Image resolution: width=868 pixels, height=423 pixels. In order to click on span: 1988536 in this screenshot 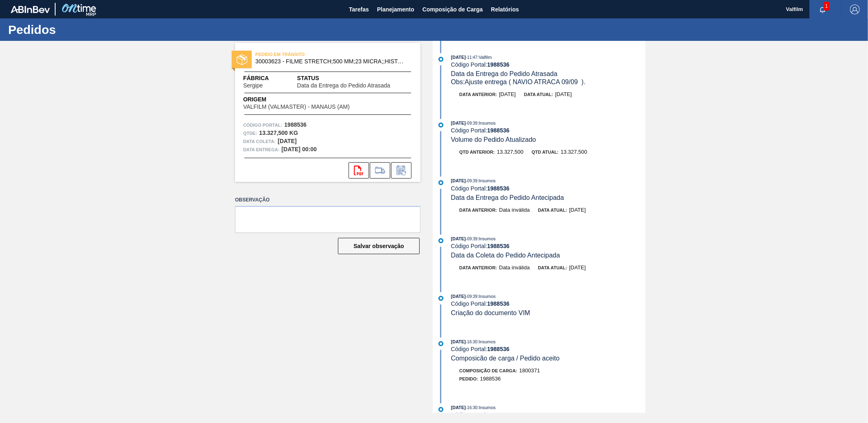, I will do `click(490, 378)`.